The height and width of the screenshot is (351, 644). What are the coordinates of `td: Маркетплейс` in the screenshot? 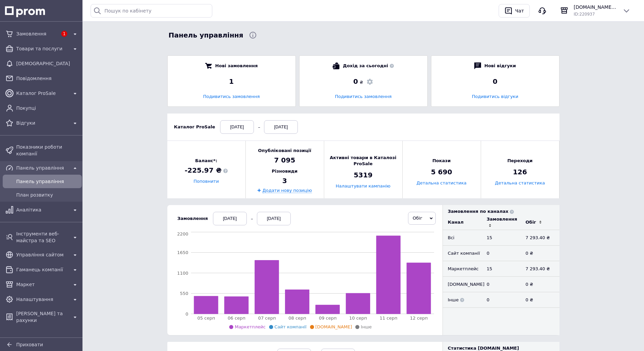 It's located at (462, 269).